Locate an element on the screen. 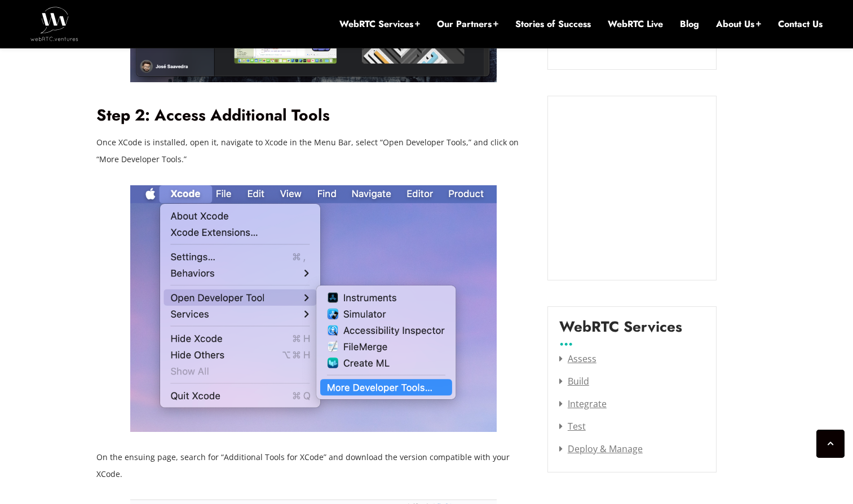 This screenshot has width=853, height=504. a: WebRTC Services is located at coordinates (379, 25).